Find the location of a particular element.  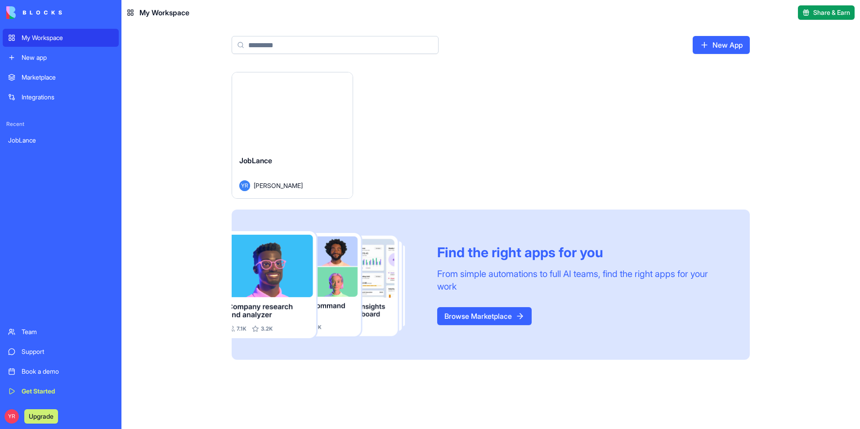

div: JobLance is located at coordinates (61, 140).